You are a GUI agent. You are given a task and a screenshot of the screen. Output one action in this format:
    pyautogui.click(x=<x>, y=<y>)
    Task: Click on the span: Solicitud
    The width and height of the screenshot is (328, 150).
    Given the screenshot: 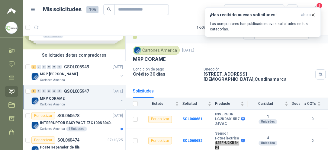 What is the action you would take?
    pyautogui.click(x=194, y=104)
    